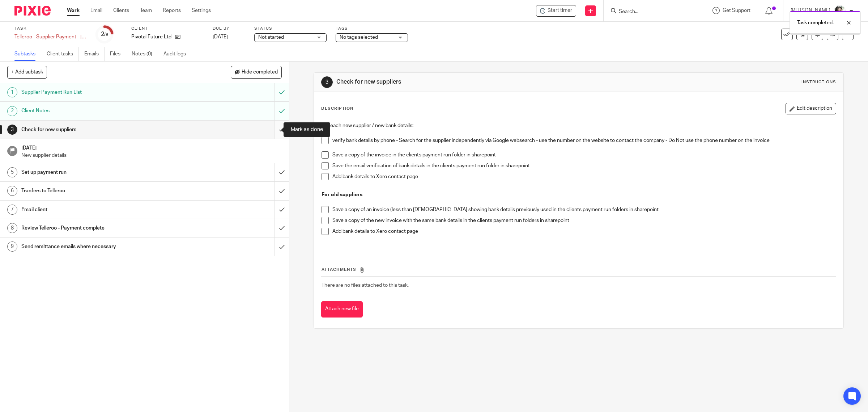  Describe the element at coordinates (260, 73) in the screenshot. I see `span: Hide completed` at that location.